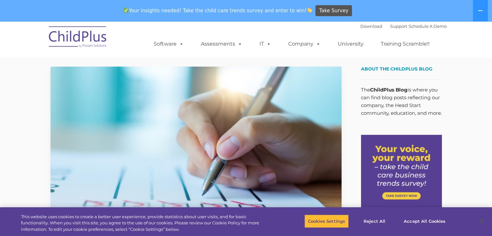 The width and height of the screenshot is (492, 236). Describe the element at coordinates (334, 11) in the screenshot. I see `a: Take Survey` at that location.